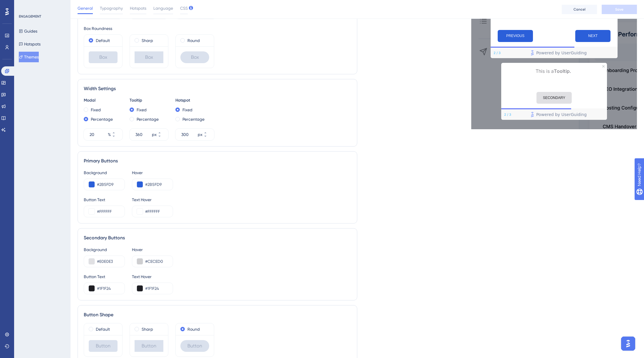 The height and width of the screenshot is (358, 644). What do you see at coordinates (9, 9) in the screenshot?
I see `button: Open AI Assistant Launcher` at bounding box center [9, 9].